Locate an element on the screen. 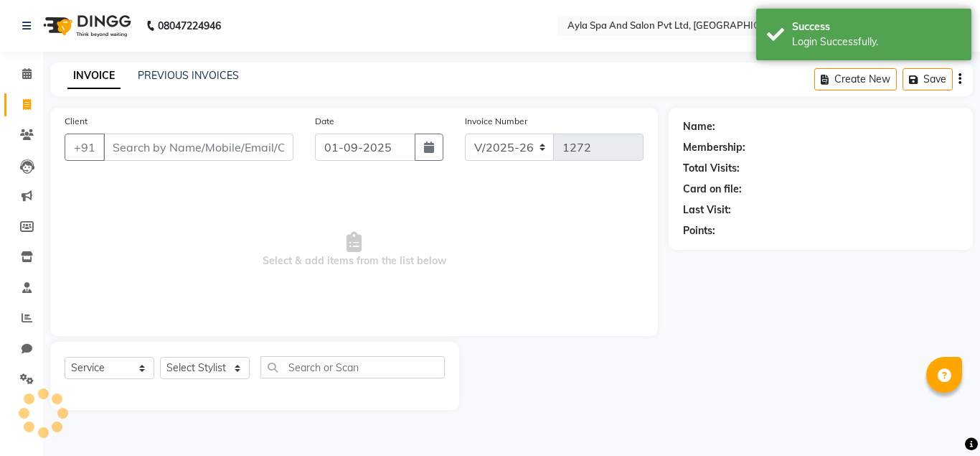 The height and width of the screenshot is (456, 980). input: Search or Scan is located at coordinates (352, 366).